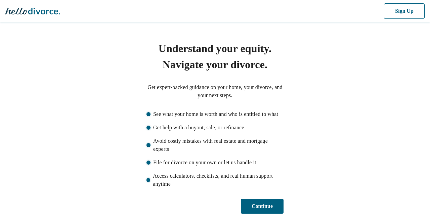 The width and height of the screenshot is (430, 217). Describe the element at coordinates (215, 171) in the screenshot. I see `li: File for divorce on your own or let us handle it` at that location.